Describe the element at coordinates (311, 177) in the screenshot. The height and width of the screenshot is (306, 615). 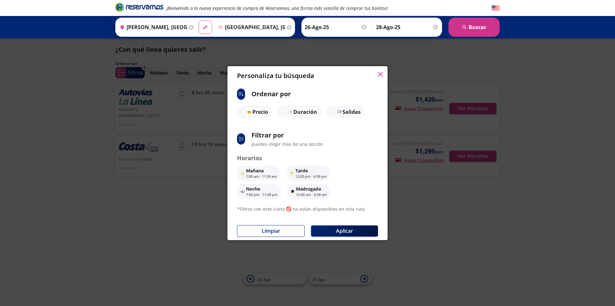
I see `p: 12:00 pm - 6:59 pm` at that location.